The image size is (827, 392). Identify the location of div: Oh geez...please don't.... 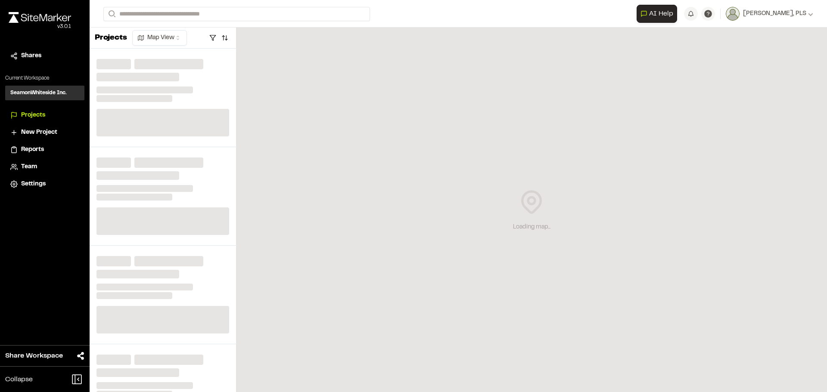
(40, 27).